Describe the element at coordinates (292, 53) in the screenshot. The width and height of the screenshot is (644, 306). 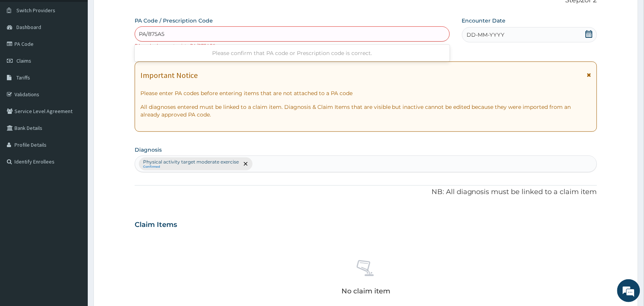
I see `div: Please confirm that PA code or Prescription code is correct.` at that location.